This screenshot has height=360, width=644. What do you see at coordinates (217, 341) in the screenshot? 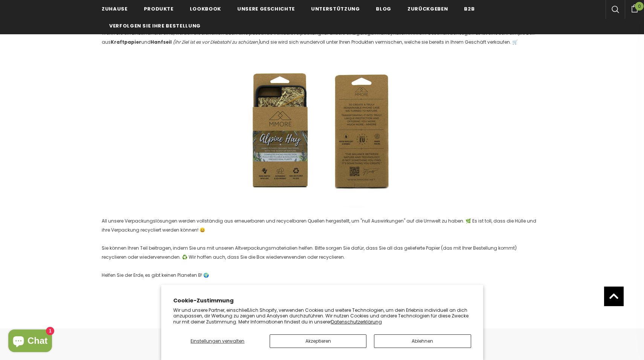
I see `span: Einstellungen verwalten` at bounding box center [217, 341].